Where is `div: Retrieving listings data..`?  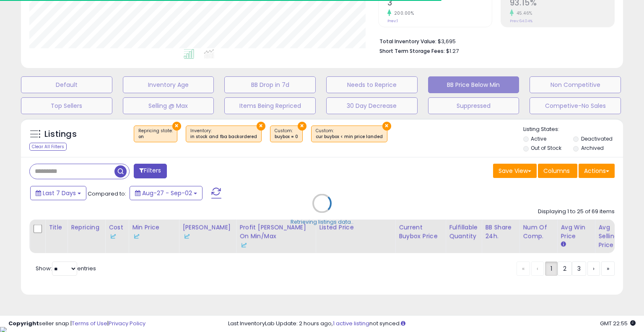
div: Retrieving listings data.. is located at coordinates (322, 222).